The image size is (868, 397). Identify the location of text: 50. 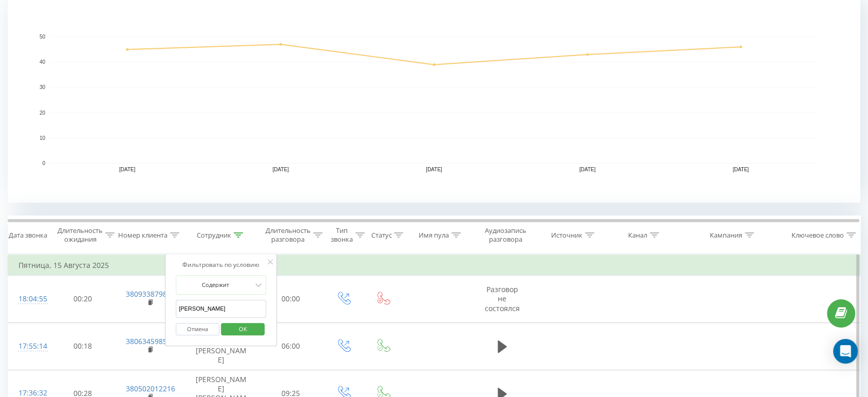
(43, 36).